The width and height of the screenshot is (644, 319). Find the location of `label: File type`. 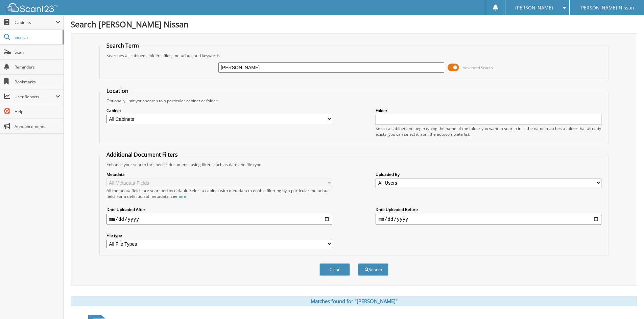

label: File type is located at coordinates (219, 235).